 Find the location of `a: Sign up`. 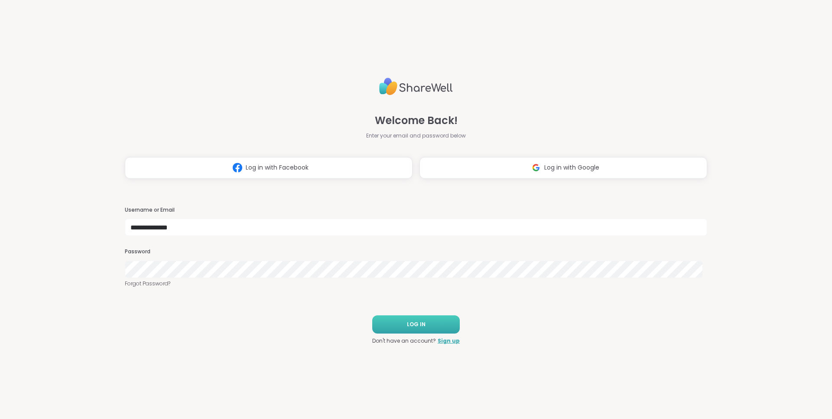

a: Sign up is located at coordinates (449, 341).